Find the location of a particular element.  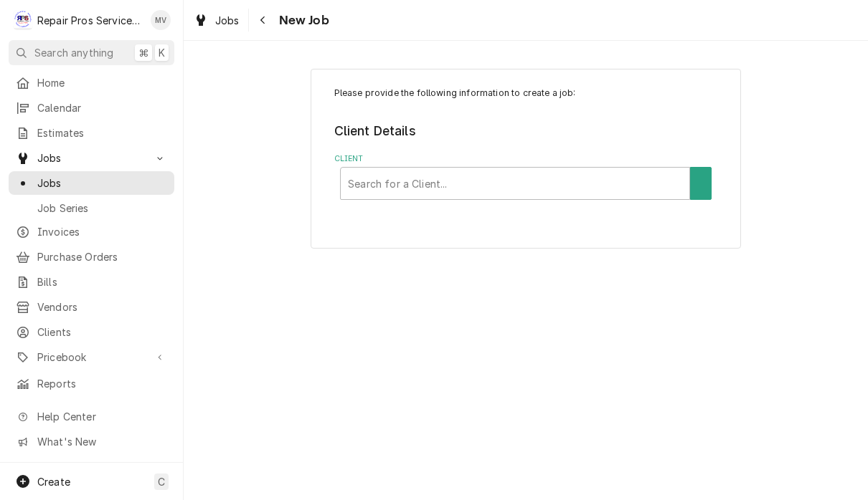

a: Bills is located at coordinates (91, 282).